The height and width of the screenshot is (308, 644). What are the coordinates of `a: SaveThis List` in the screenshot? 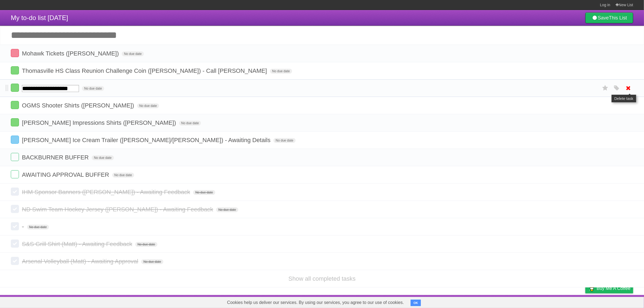 It's located at (609, 18).